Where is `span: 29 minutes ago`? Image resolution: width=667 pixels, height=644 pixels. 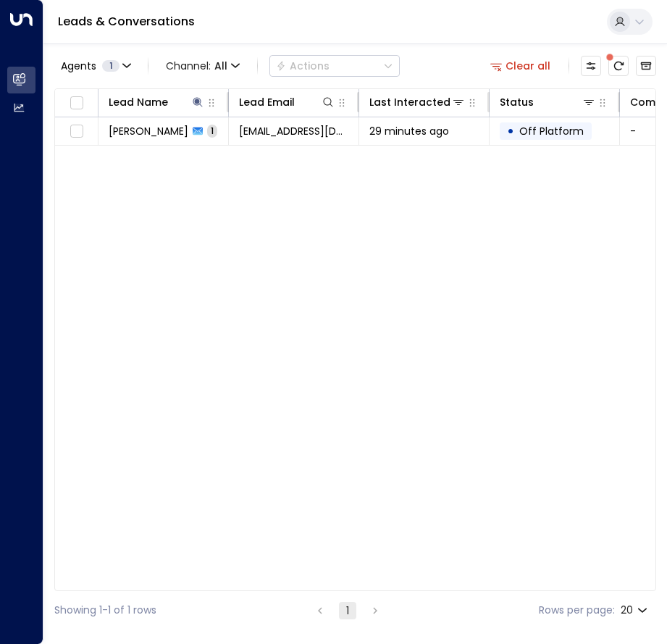 span: 29 minutes ago is located at coordinates (410, 131).